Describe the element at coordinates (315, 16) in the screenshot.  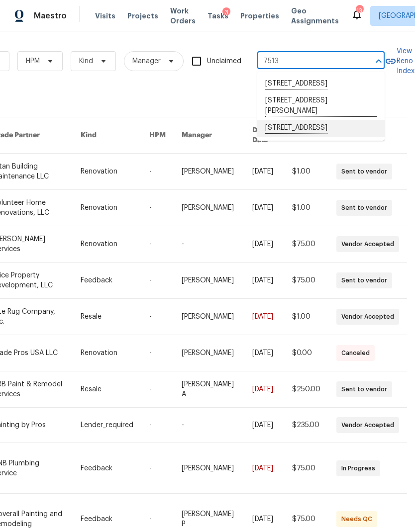
I see `span: Geo Assignments` at that location.